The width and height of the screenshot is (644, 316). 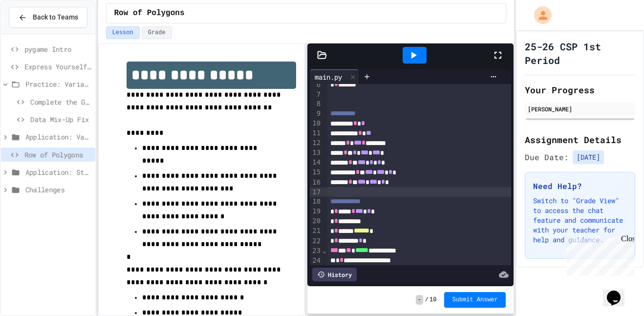 What do you see at coordinates (316, 202) in the screenshot?
I see `div: 18` at bounding box center [316, 202].